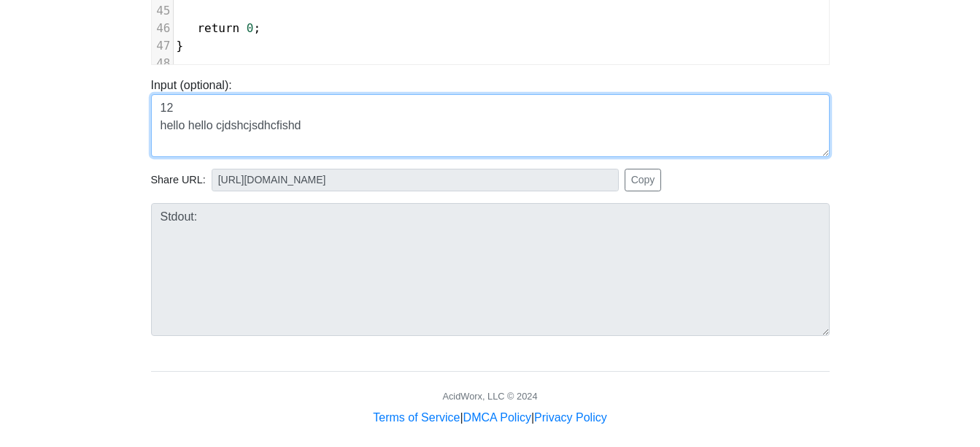 This screenshot has height=447, width=980. Describe the element at coordinates (491, 117) in the screenshot. I see `div: Input (optional):` at that location.